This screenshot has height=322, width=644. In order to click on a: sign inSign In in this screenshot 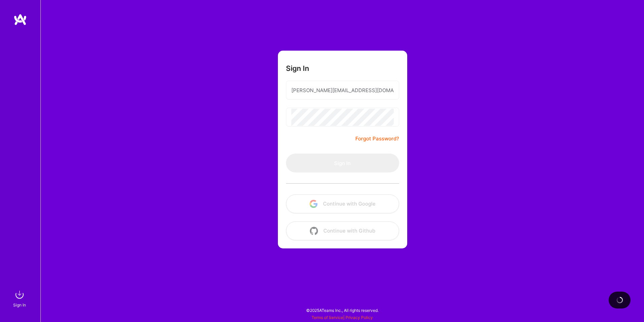, I will do `click(20, 298)`.